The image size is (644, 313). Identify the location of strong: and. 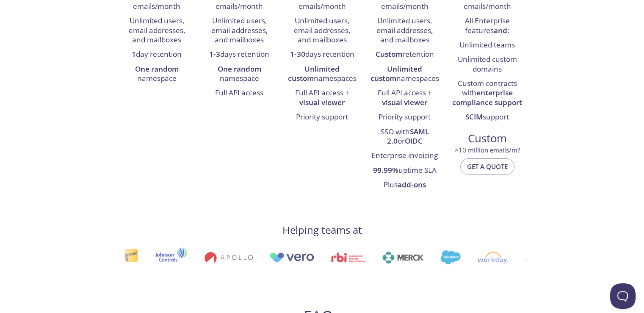
(500, 30).